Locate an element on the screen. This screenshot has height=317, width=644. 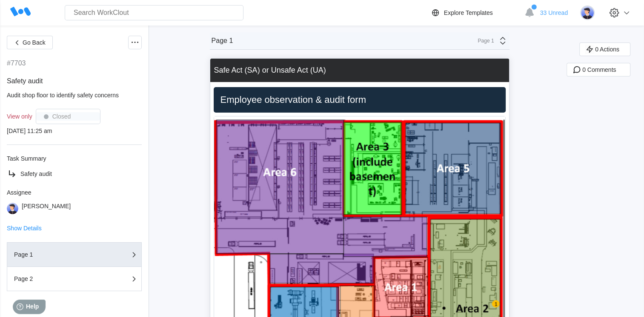
div: #7703 is located at coordinates (16, 63).